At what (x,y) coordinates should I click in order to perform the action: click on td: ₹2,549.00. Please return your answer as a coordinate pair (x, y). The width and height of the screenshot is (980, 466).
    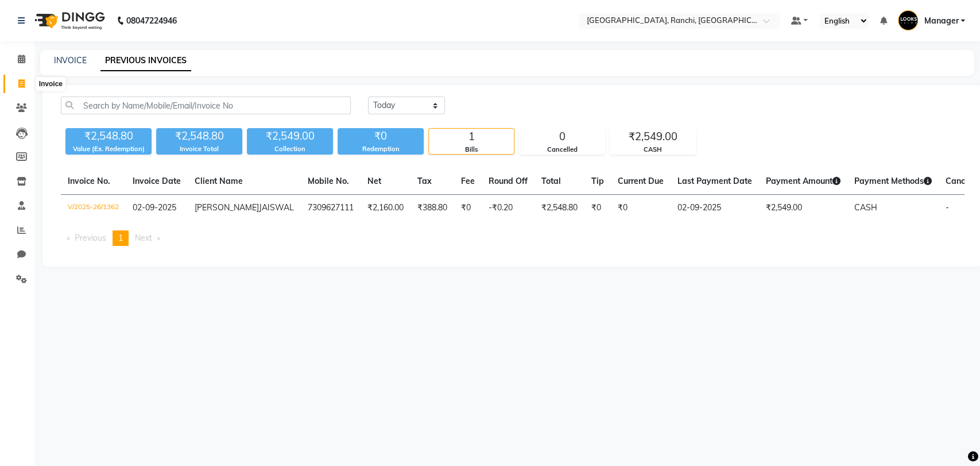
    Looking at the image, I should click on (804, 208).